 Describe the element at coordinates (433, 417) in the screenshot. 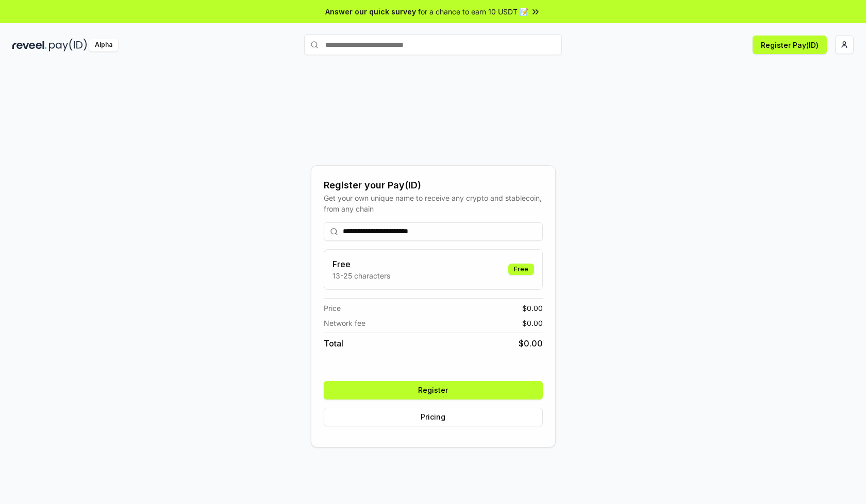

I see `button: Pricing` at that location.